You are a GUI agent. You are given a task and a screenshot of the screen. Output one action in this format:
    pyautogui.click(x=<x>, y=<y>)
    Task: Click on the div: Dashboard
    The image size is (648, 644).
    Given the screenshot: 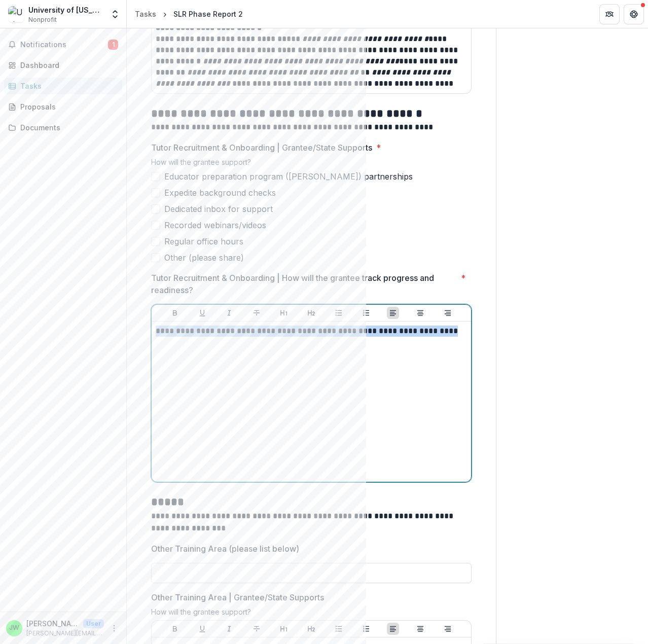 What is the action you would take?
    pyautogui.click(x=67, y=65)
    